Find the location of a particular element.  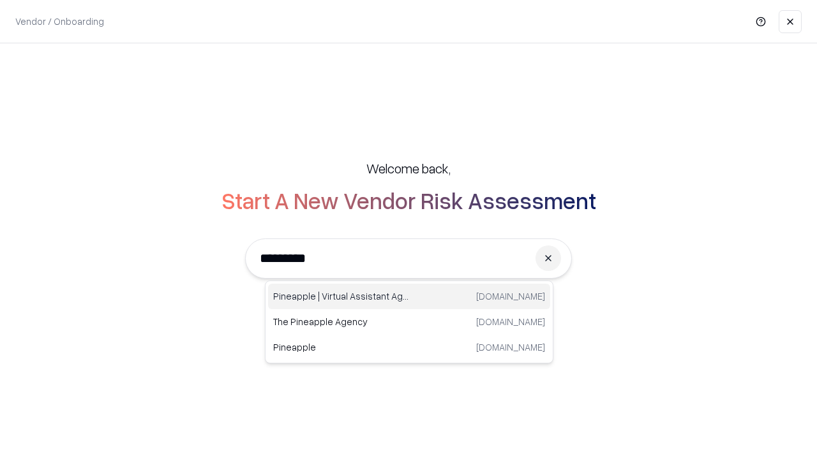

h2: Start A New Vendor Risk Assessment is located at coordinates (408, 200).